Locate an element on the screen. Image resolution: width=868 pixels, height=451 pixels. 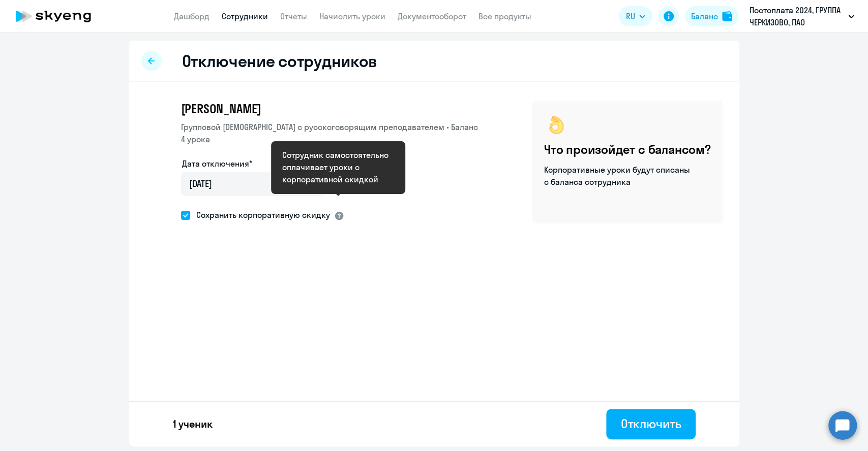
div: Баланс is located at coordinates (705, 16).